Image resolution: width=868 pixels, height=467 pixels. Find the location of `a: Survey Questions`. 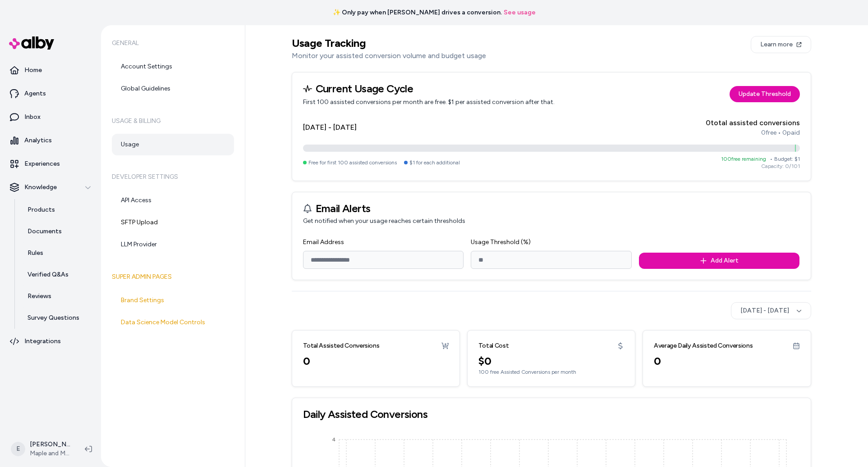

a: Survey Questions is located at coordinates (58, 318).